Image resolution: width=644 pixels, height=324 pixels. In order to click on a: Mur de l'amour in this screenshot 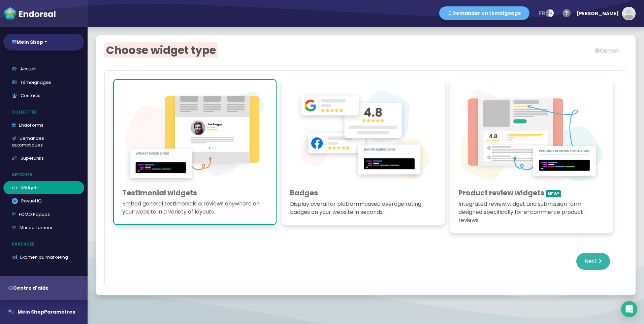, I will do `click(44, 228)`.